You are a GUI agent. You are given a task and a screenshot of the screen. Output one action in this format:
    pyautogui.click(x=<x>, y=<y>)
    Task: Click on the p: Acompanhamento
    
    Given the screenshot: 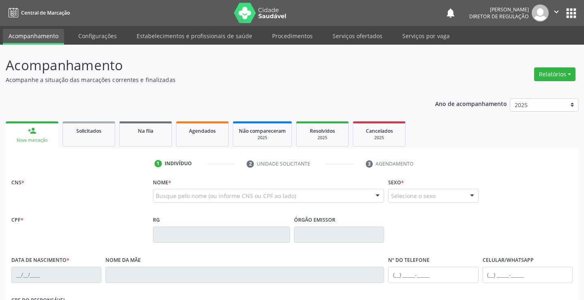 What is the action you would take?
    pyautogui.click(x=206, y=65)
    